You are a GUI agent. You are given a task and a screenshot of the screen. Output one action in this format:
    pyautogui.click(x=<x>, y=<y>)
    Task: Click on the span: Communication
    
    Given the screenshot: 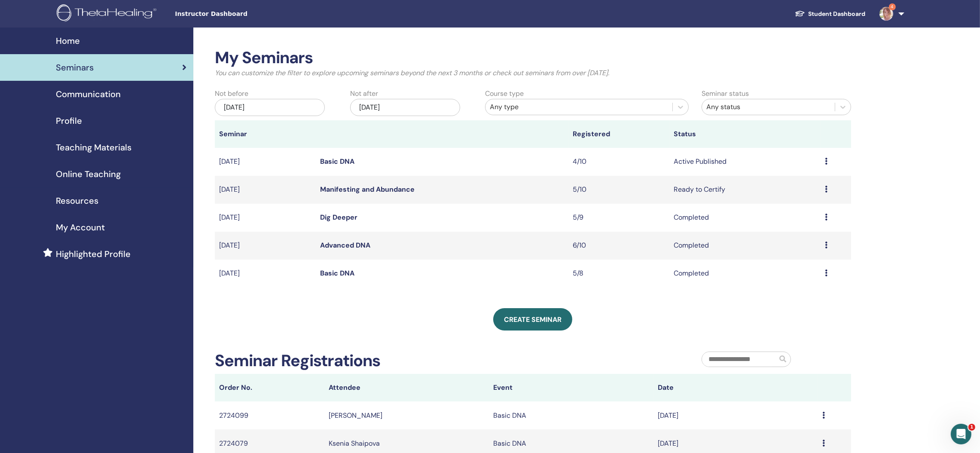 What is the action you would take?
    pyautogui.click(x=88, y=94)
    